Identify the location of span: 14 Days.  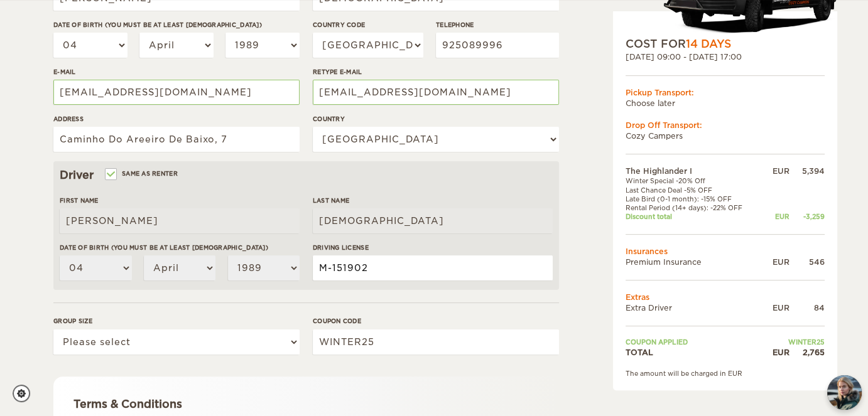
(708, 44).